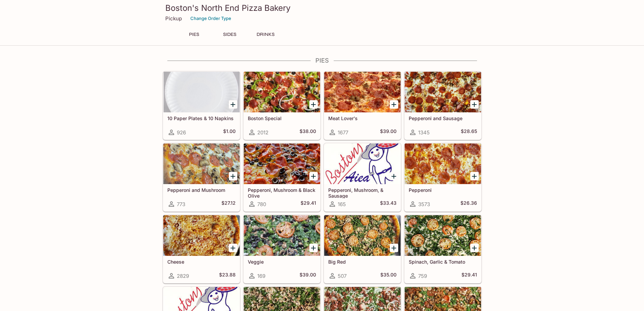 The height and width of the screenshot is (311, 644). I want to click on div: Veggie, so click(282, 236).